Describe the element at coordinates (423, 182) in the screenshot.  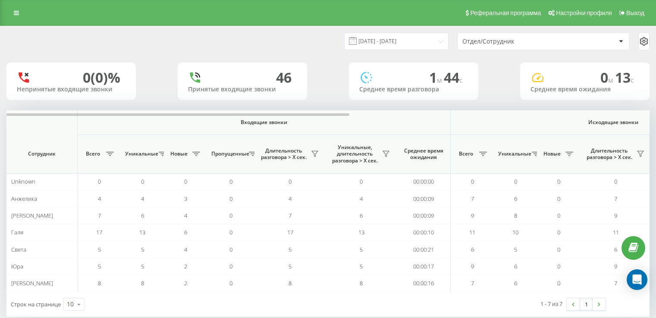
I see `td: 00:00:00` at that location.